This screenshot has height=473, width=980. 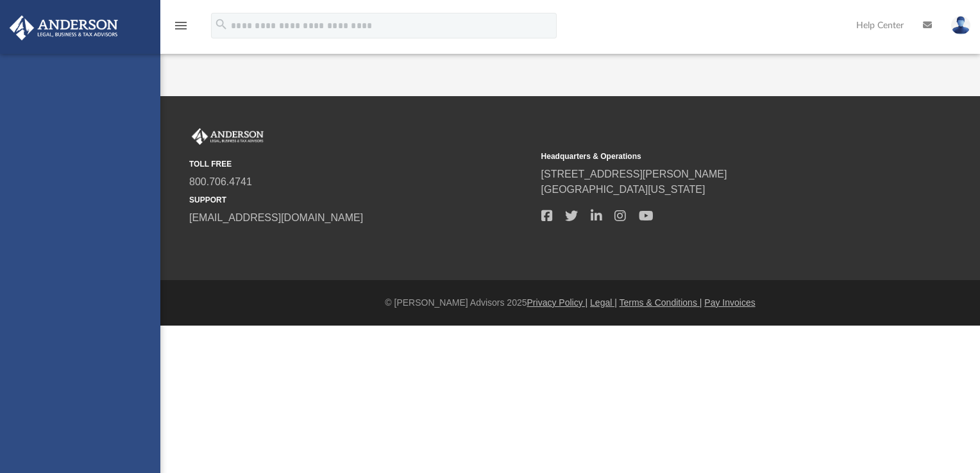 What do you see at coordinates (220, 182) in the screenshot?
I see `a: 800.706.4741` at bounding box center [220, 182].